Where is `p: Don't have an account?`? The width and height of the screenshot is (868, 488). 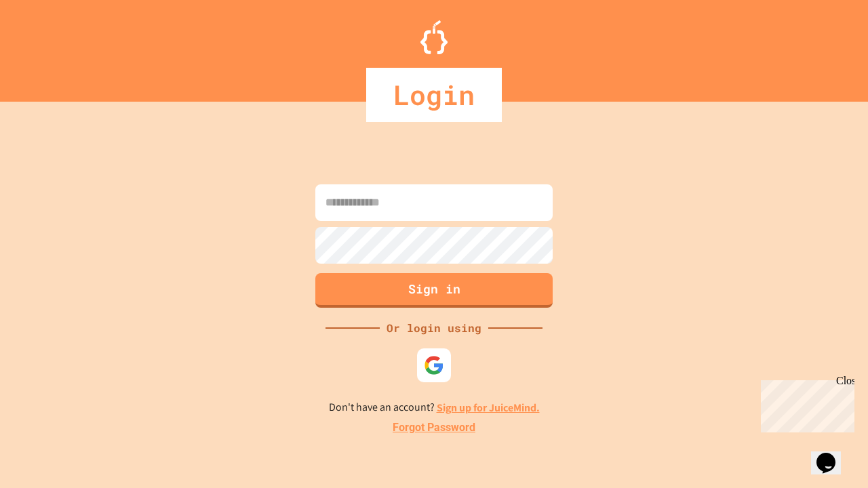 p: Don't have an account? is located at coordinates (434, 407).